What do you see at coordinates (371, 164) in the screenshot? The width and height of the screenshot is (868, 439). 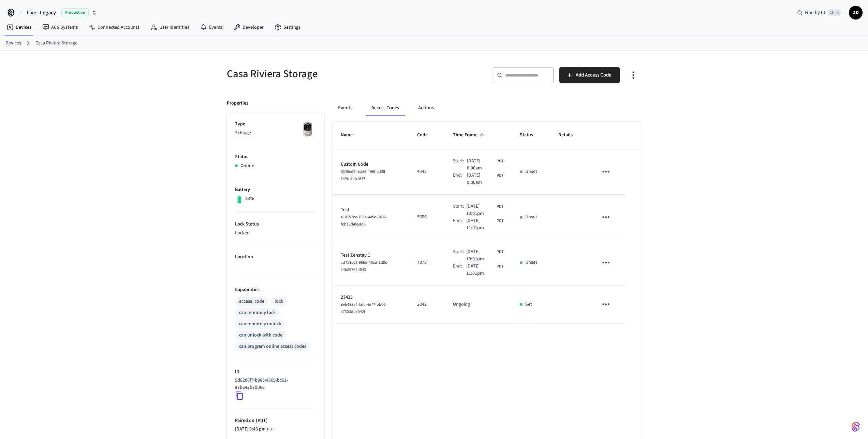 I see `p: Custom Code` at bounding box center [371, 164].